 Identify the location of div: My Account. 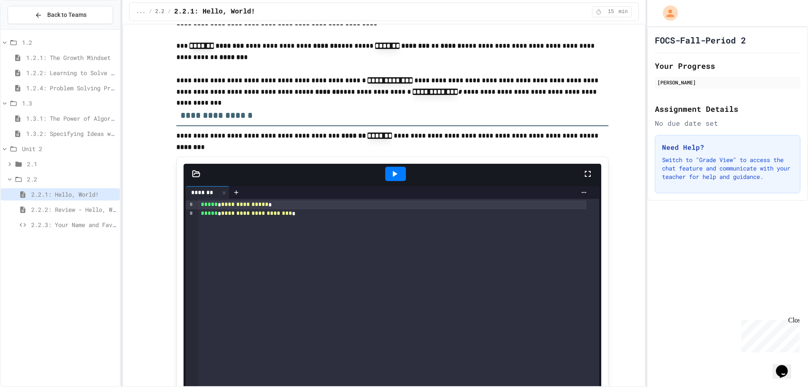
(667, 13).